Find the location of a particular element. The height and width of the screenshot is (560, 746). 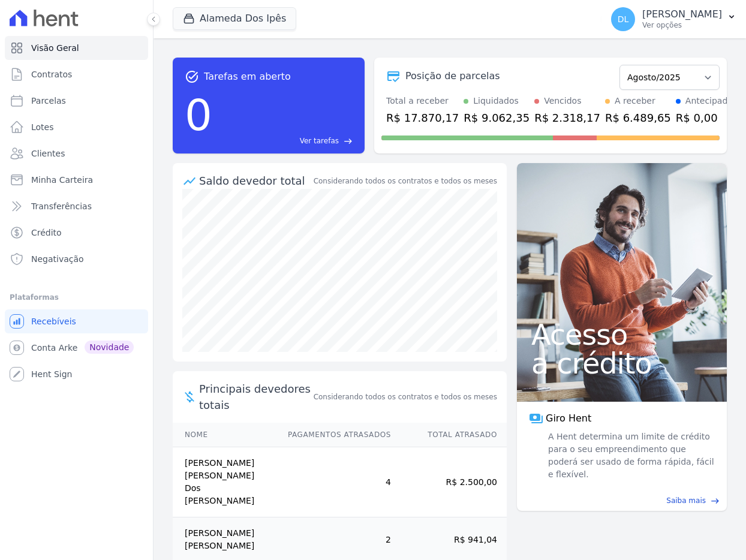

div: Saldo devedor total is located at coordinates (255, 181).